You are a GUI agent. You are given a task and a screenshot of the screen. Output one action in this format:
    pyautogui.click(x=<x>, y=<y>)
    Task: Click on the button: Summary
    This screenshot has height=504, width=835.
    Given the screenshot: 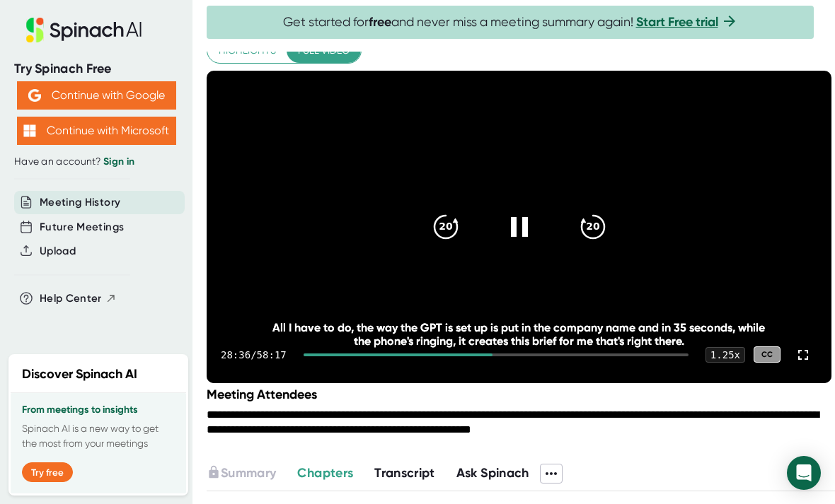 What is the action you would take?
    pyautogui.click(x=241, y=474)
    